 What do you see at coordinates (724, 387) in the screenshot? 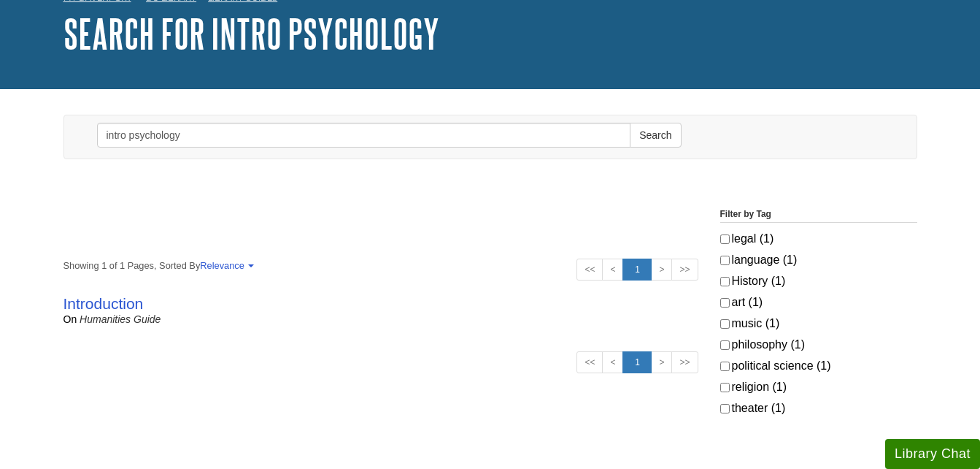
I see `input: religion (1)` at bounding box center [724, 387].